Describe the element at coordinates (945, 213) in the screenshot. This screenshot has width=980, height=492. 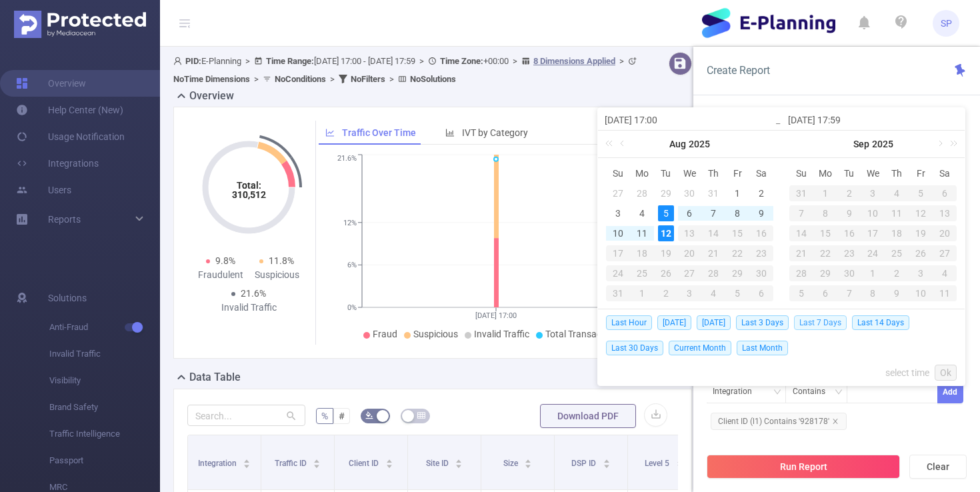
I see `td: September 13, 2025` at that location.